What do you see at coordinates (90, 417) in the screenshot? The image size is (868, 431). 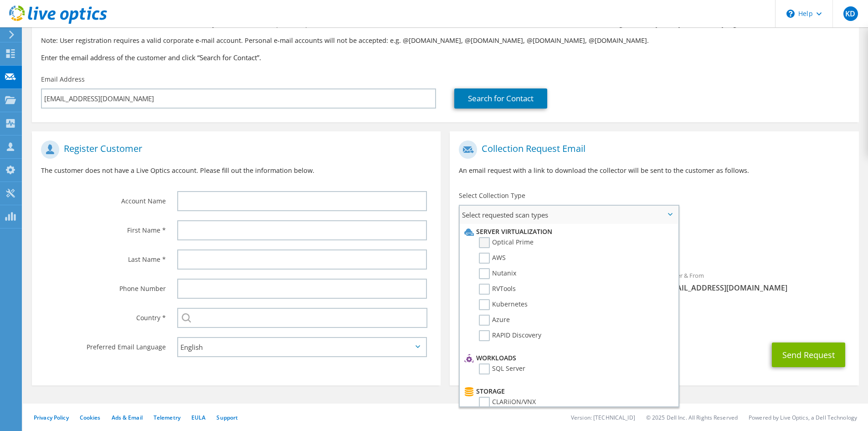 I see `a: Cookies` at bounding box center [90, 417].